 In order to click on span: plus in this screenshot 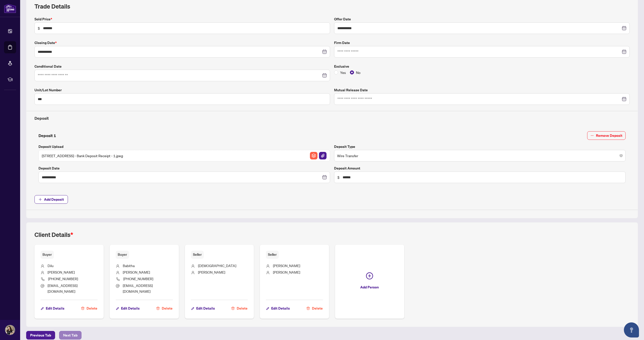, I will do `click(40, 200)`.